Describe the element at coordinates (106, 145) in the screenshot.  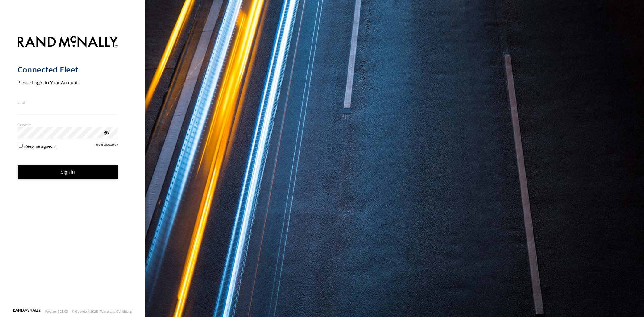
I see `a: Forgot password?` at that location.